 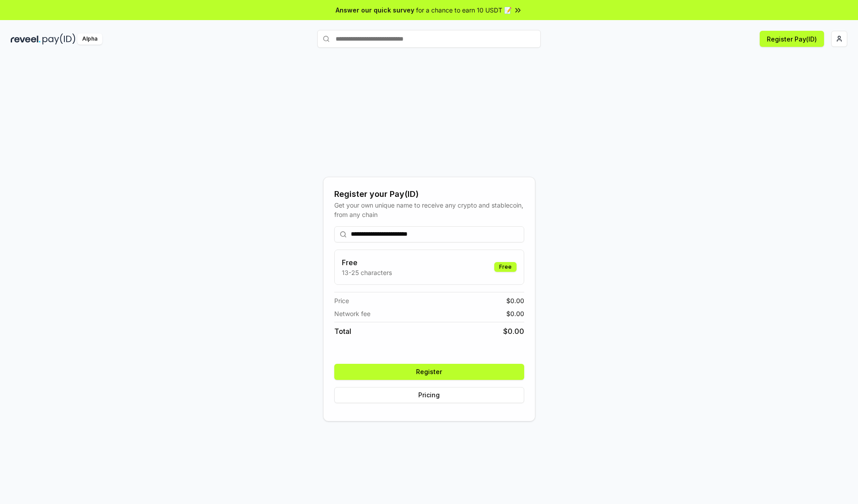 I want to click on img: pay_id, so click(x=59, y=39).